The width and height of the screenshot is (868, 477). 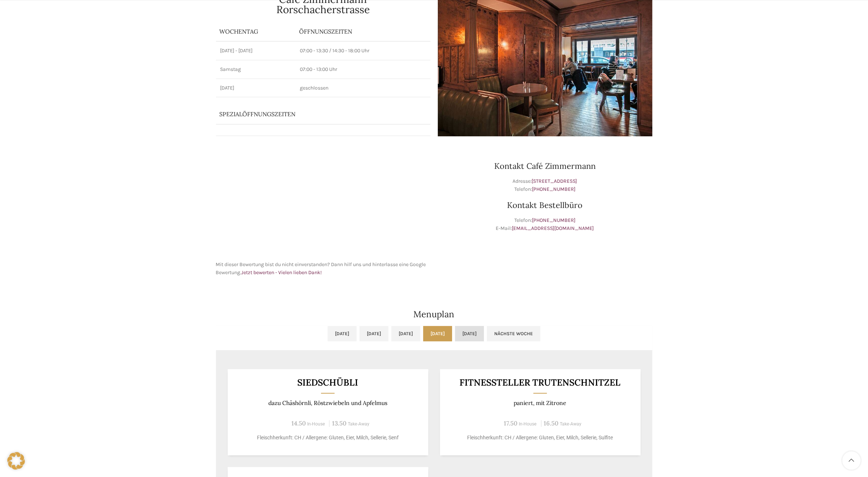 I want to click on p: Samstag, so click(x=256, y=69).